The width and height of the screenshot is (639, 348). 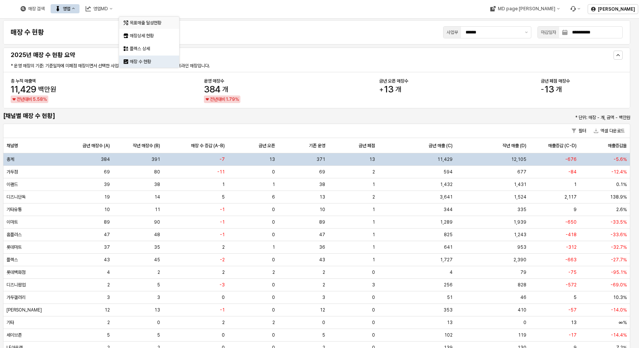 I want to click on span: 금년 매장수 (A), so click(x=96, y=146).